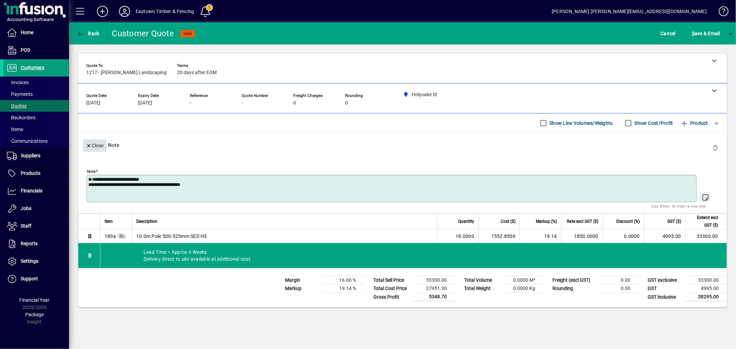  What do you see at coordinates (36, 106) in the screenshot?
I see `a: Quotes` at bounding box center [36, 106].